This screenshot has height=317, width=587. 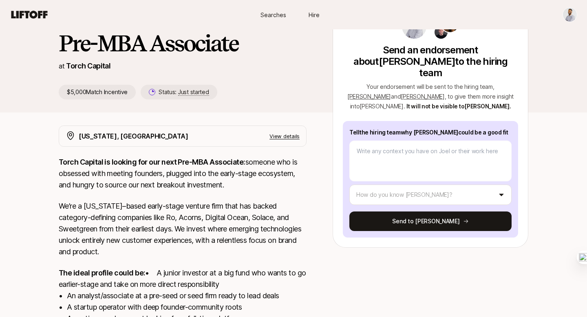 What do you see at coordinates (314, 15) in the screenshot?
I see `span: Hire` at bounding box center [314, 15].